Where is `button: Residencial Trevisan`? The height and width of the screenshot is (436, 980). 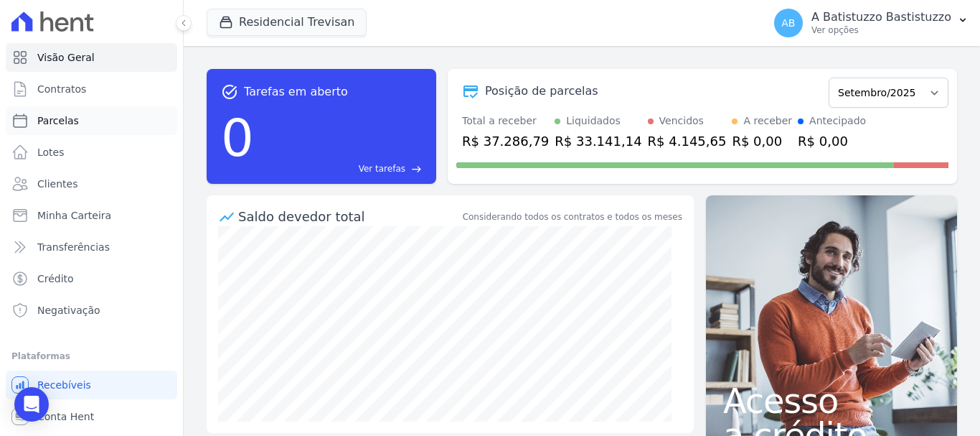
button: Residencial Trevisan is located at coordinates (287, 22).